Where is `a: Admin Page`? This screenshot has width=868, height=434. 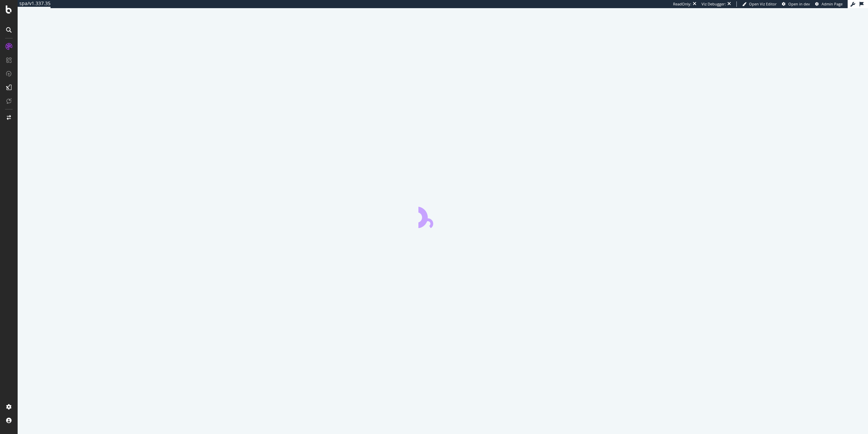 a: Admin Page is located at coordinates (829, 4).